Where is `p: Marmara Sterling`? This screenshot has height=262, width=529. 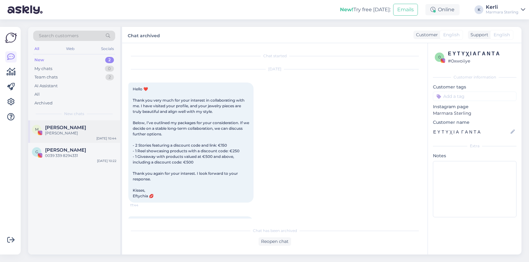
p: Marmara Sterling is located at coordinates (474, 113).